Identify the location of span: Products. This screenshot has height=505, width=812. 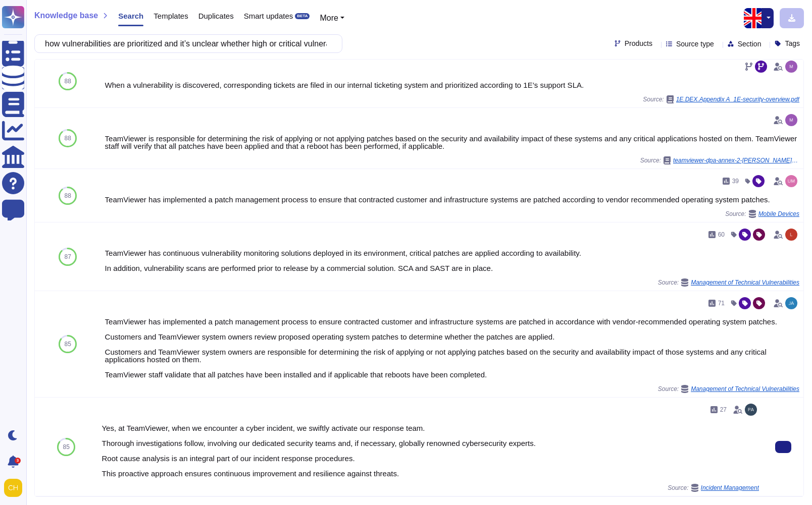
(638, 43).